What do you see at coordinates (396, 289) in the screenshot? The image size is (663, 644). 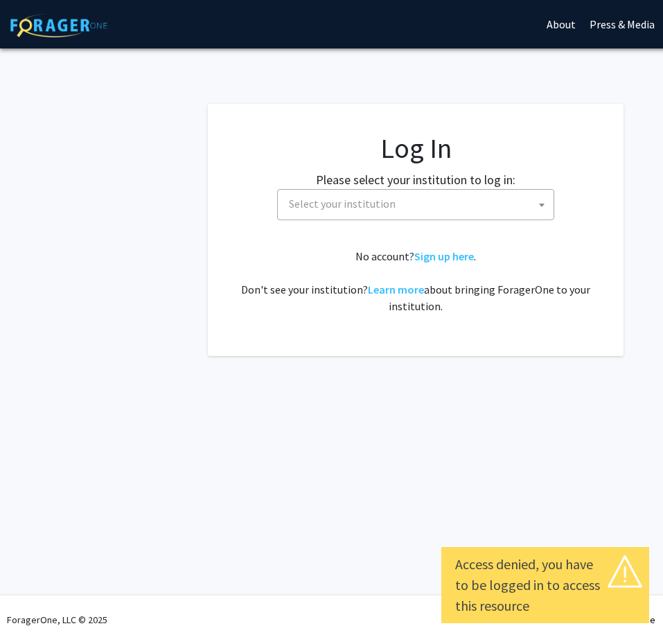 I see `a: Learn more about bringing ForagerOne to your institution` at bounding box center [396, 289].